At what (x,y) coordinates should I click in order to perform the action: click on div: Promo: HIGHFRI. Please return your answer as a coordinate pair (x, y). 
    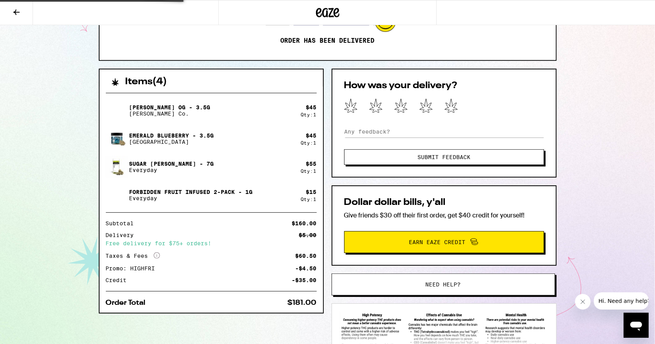
    Looking at the image, I should click on (133, 268).